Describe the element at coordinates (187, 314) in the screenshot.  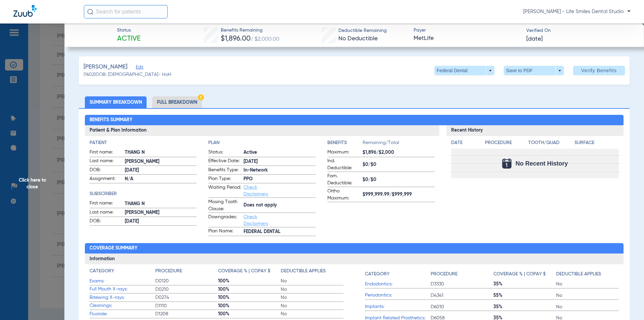
I see `span: D1208` at that location.